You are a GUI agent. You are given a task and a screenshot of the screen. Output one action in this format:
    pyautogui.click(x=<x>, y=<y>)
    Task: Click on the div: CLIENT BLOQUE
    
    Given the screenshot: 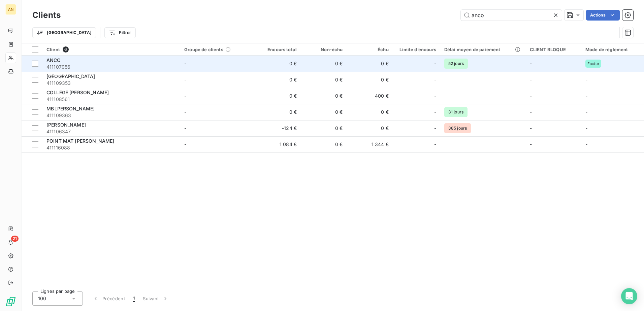 What is the action you would take?
    pyautogui.click(x=553, y=49)
    